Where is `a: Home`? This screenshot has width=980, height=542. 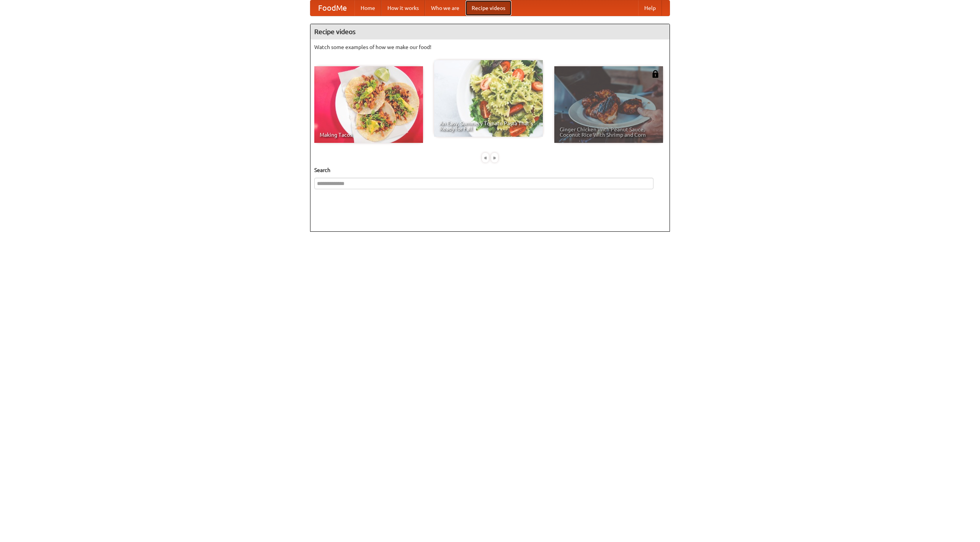 a: Home is located at coordinates (368, 8).